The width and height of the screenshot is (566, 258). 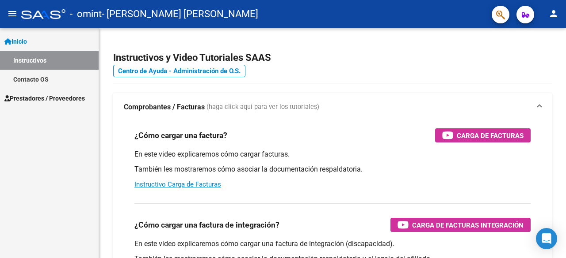 I want to click on button: Carga de Facturas Integración, so click(x=460, y=225).